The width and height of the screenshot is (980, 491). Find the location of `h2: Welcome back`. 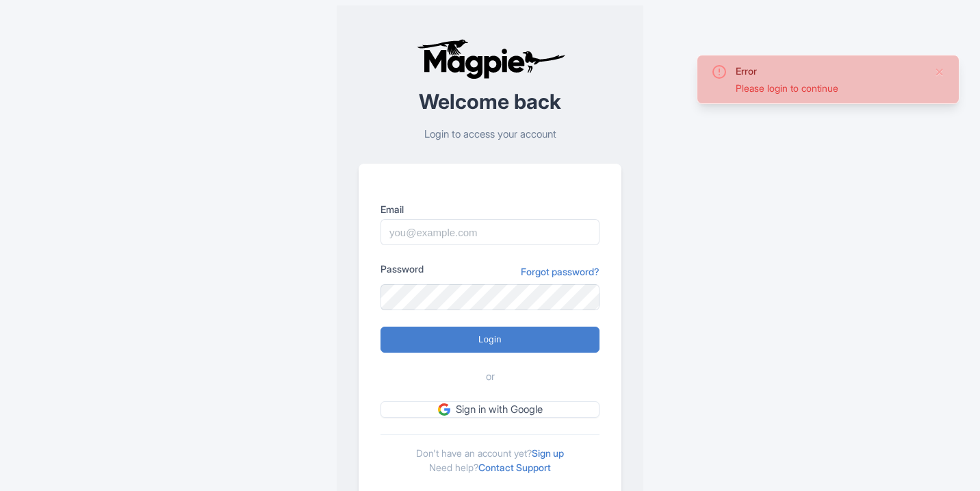

h2: Welcome back is located at coordinates (490, 101).